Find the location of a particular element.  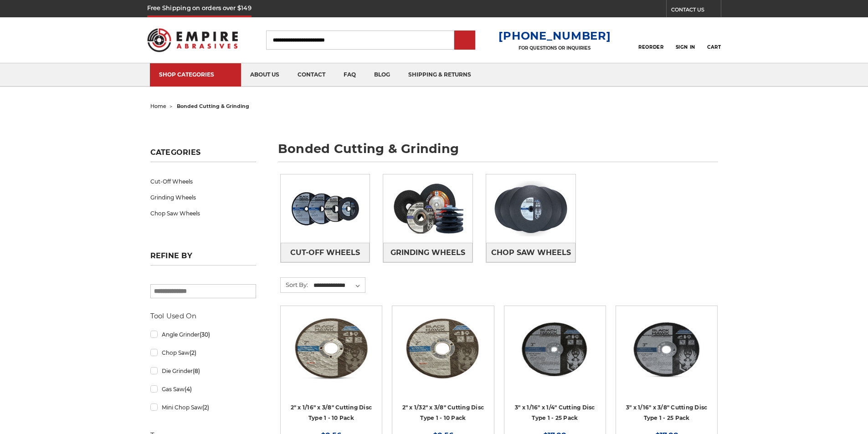

select: Sort By: is located at coordinates (339, 286).